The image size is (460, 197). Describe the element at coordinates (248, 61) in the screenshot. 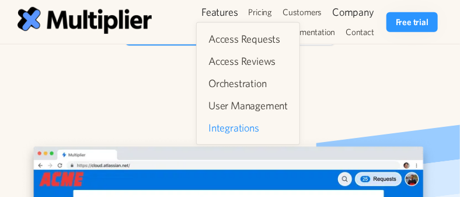

I see `a: Access Reviews` at that location.